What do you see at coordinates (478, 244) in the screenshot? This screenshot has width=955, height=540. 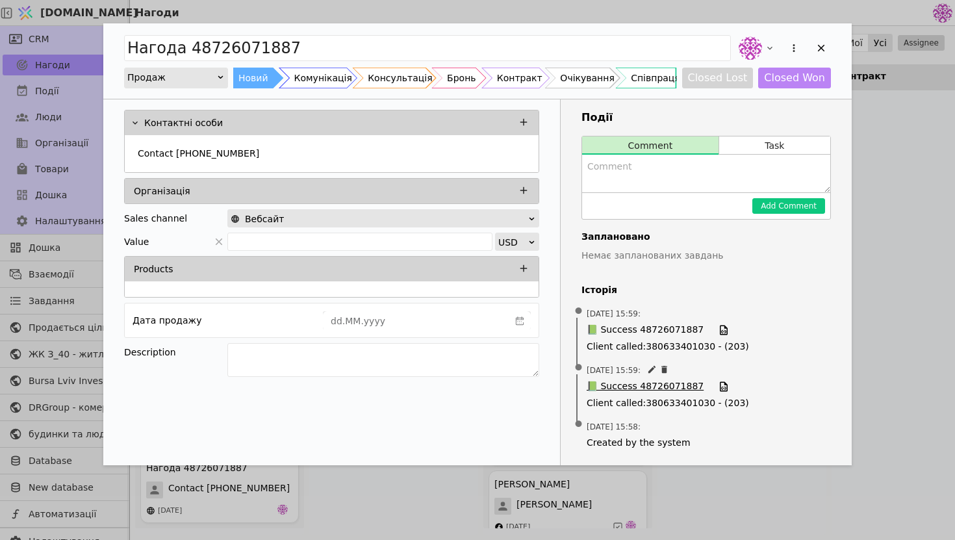 I see `div: Add Opportunity` at bounding box center [478, 244].